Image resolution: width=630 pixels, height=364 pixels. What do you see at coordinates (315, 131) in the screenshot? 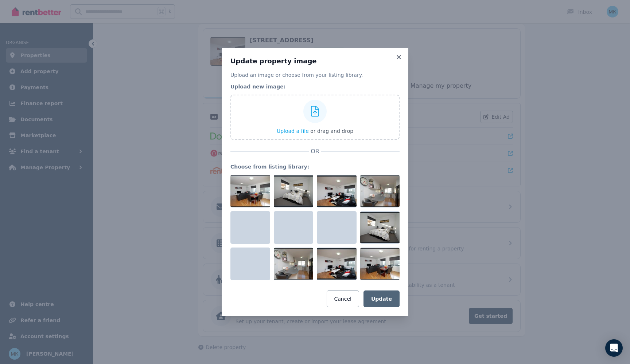
I see `button: Upload a file or drag and drop` at bounding box center [315, 131].